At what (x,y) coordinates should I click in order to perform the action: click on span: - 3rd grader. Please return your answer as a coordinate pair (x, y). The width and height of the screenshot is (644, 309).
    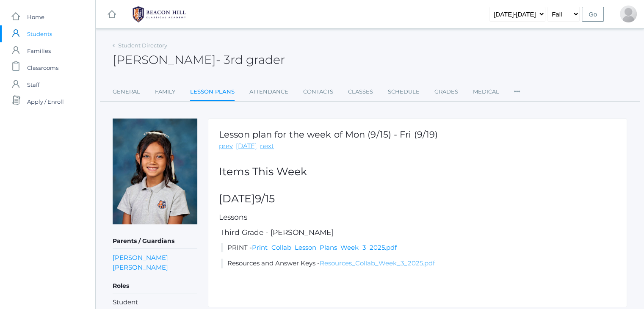
    Looking at the image, I should click on (250, 59).